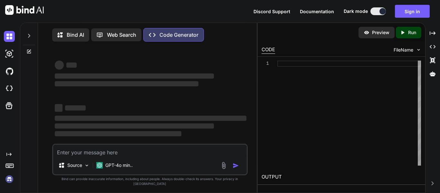 The height and width of the screenshot is (193, 440). What do you see at coordinates (179, 35) in the screenshot?
I see `p: Code Generator` at bounding box center [179, 35].